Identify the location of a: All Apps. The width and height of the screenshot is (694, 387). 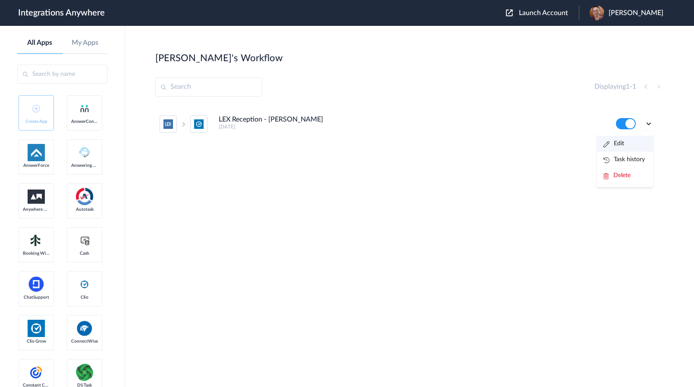
(40, 43).